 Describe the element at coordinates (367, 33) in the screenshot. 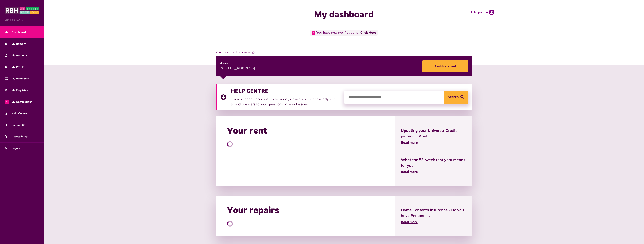

I see `a: - Click Here` at that location.